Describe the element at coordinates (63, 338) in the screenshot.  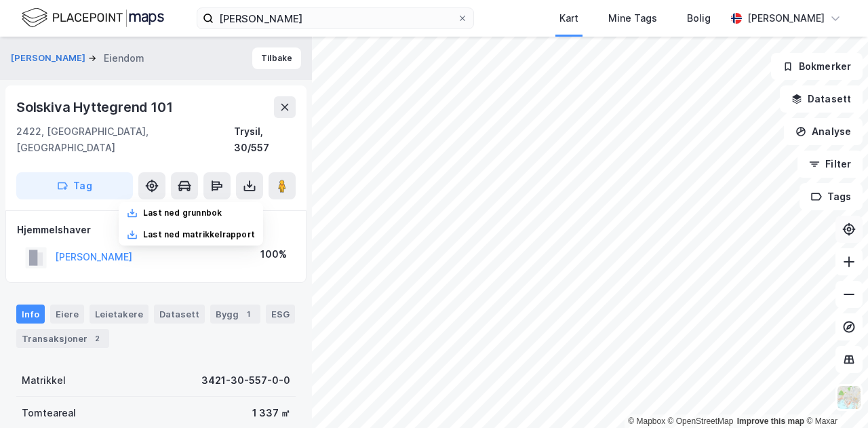
I see `div: Transaksjoner` at that location.